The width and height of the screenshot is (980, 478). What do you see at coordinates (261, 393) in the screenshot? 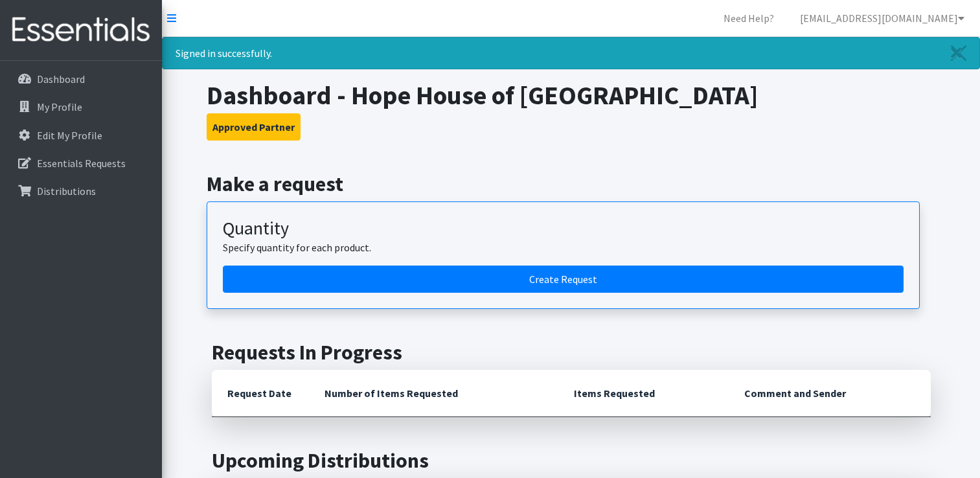
I see `th: Request Date` at bounding box center [261, 393].